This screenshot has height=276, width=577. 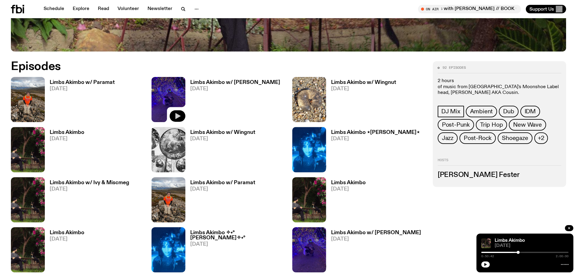 I want to click on a: Trip Hop, so click(x=491, y=125).